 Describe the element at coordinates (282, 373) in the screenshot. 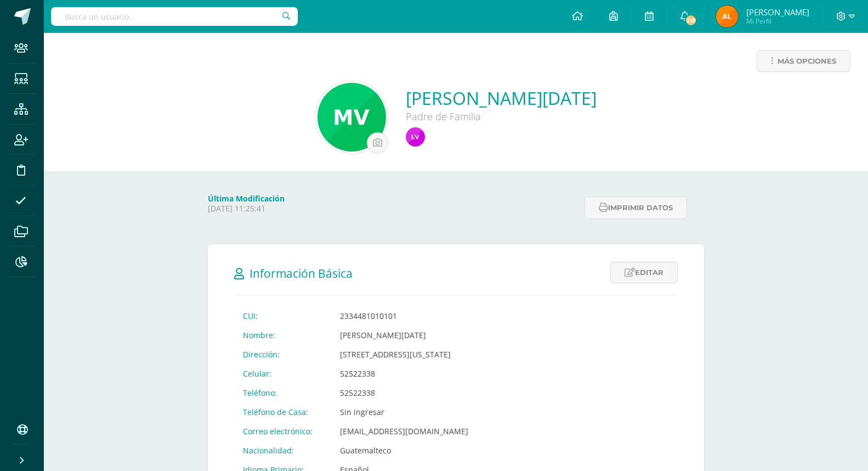

I see `td: Celular:` at that location.